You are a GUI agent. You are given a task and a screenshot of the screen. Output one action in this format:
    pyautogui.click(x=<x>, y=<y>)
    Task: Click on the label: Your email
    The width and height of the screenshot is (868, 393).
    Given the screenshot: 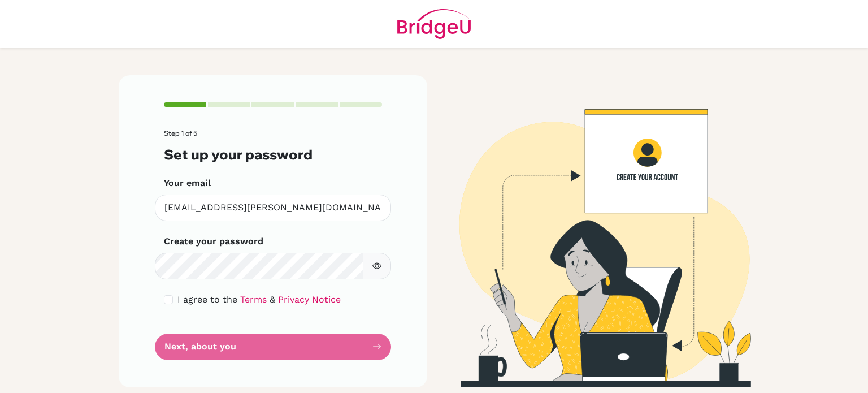 What is the action you would take?
    pyautogui.click(x=187, y=183)
    